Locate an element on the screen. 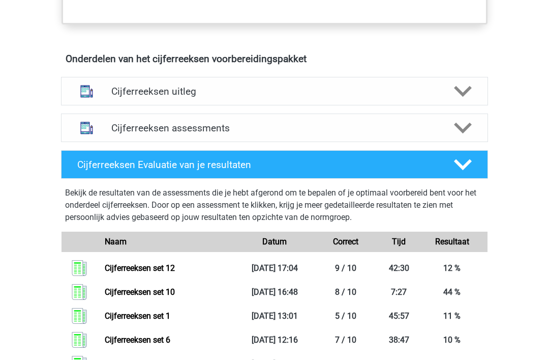 The height and width of the screenshot is (360, 549). h4: Cijferreeksen Evaluatie van je resultaten is located at coordinates (257, 164).